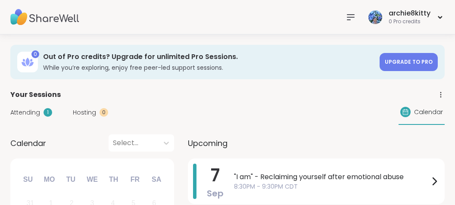  I want to click on span: Hosting, so click(84, 112).